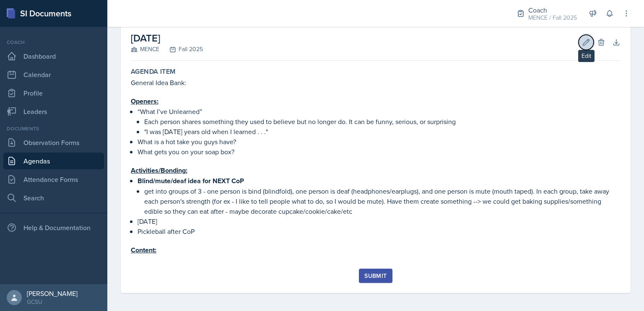  Describe the element at coordinates (379, 231) in the screenshot. I see `p: Pickleball after CoP` at that location.